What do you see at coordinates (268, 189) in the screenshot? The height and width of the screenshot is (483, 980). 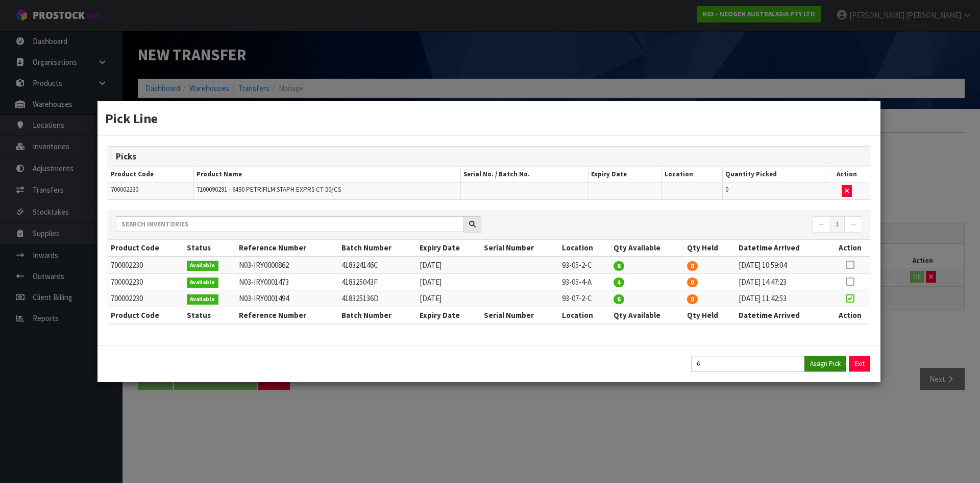 I see `span: 7100090291 - 6490 PETRIFILM STAPH EXPRS CT 50/CS` at bounding box center [268, 189].